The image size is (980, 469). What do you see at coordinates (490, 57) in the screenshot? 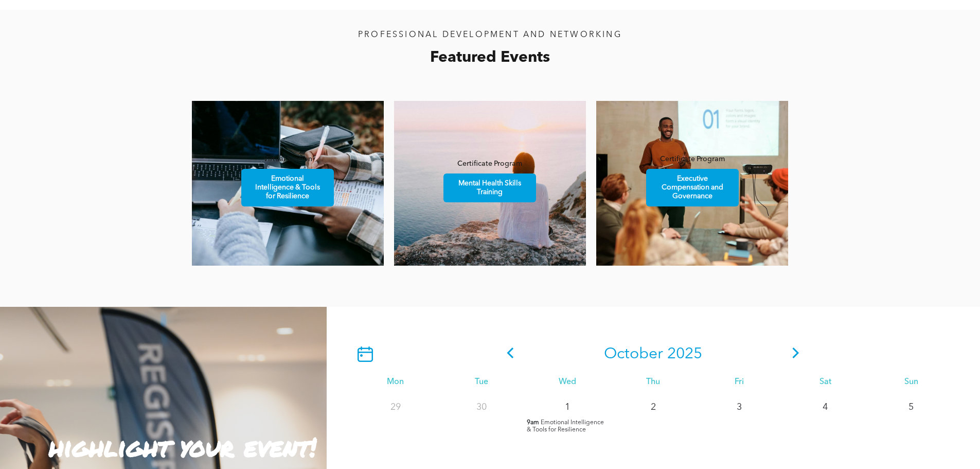
I see `span: Featured Events` at bounding box center [490, 57].